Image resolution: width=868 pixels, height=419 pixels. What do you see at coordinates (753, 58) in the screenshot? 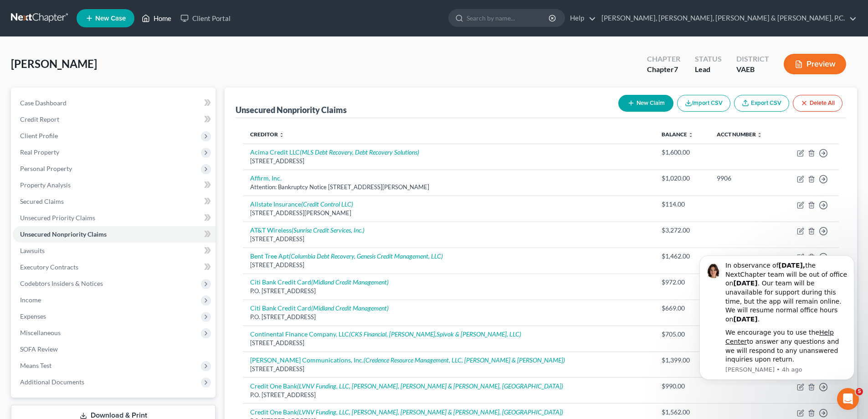
I see `div: District` at bounding box center [753, 58].